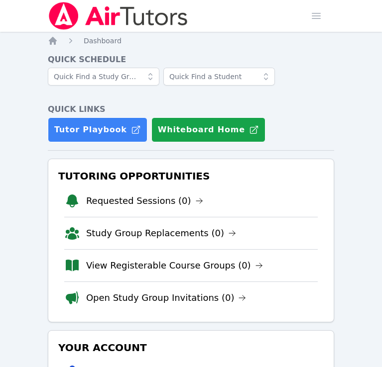 Image resolution: width=382 pixels, height=367 pixels. What do you see at coordinates (174, 266) in the screenshot?
I see `a: View Registerable Course Groups (0)` at bounding box center [174, 266].